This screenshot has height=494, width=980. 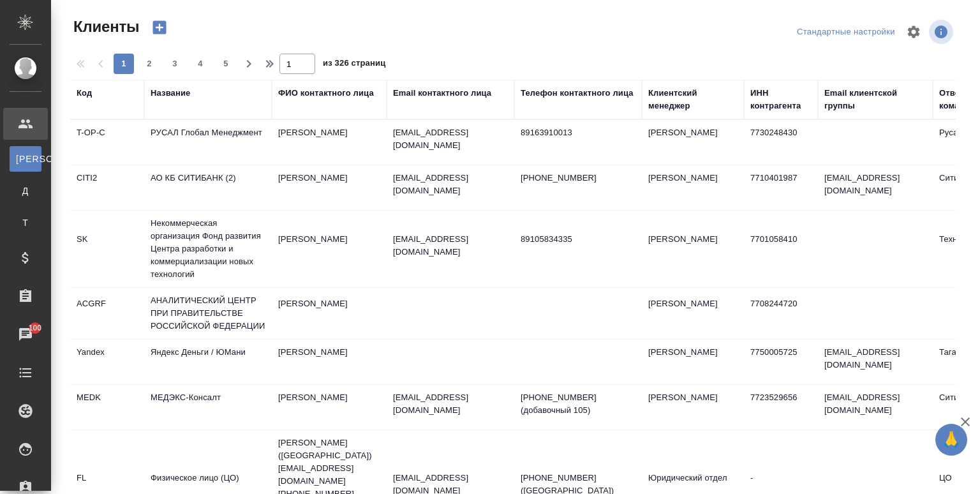 I want to click on span: Д, so click(x=26, y=191).